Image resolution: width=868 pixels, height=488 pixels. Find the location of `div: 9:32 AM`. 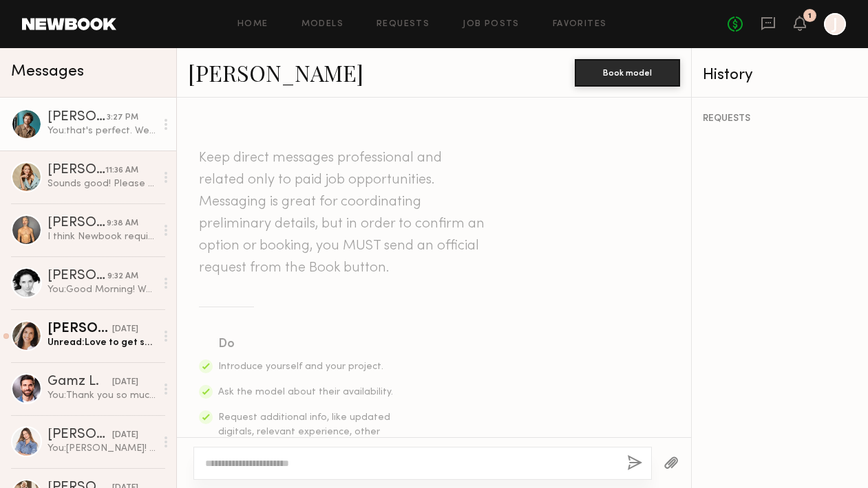

div: 9:32 AM is located at coordinates (122, 277).